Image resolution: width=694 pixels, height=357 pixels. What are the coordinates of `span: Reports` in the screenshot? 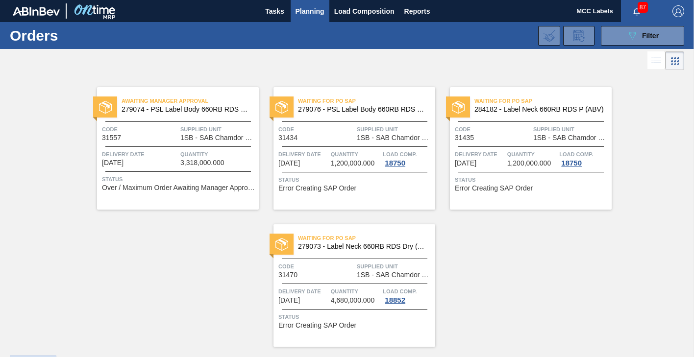 It's located at (417, 11).